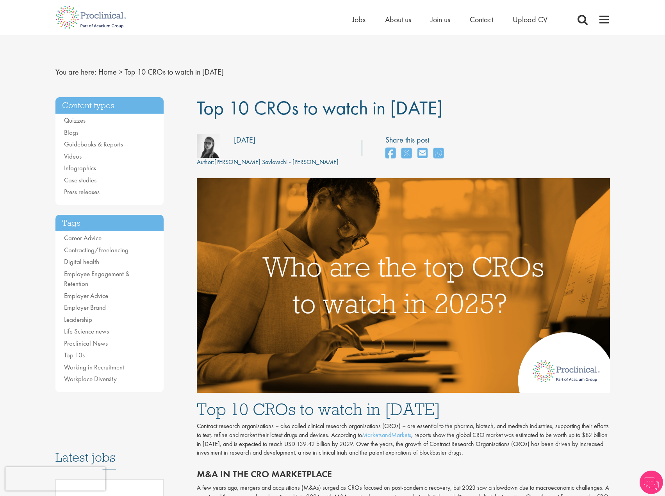 The width and height of the screenshot is (665, 496). What do you see at coordinates (386, 434) in the screenshot?
I see `a: MarketsandMarkets` at bounding box center [386, 434].